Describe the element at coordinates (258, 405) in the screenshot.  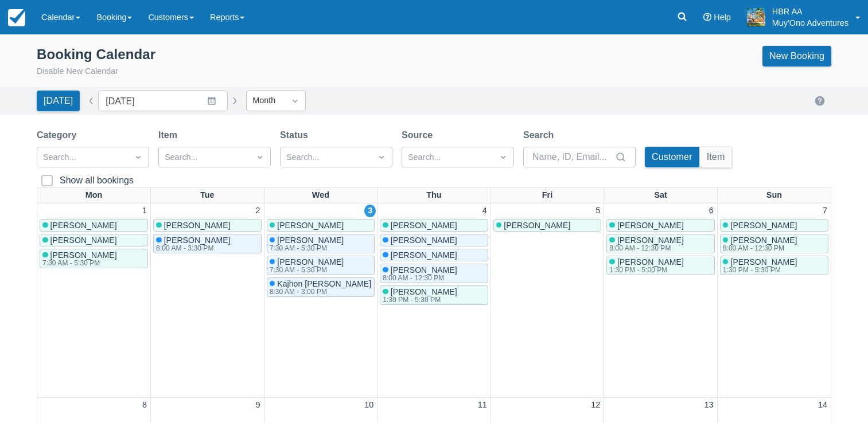
I see `a: 9` at that location.